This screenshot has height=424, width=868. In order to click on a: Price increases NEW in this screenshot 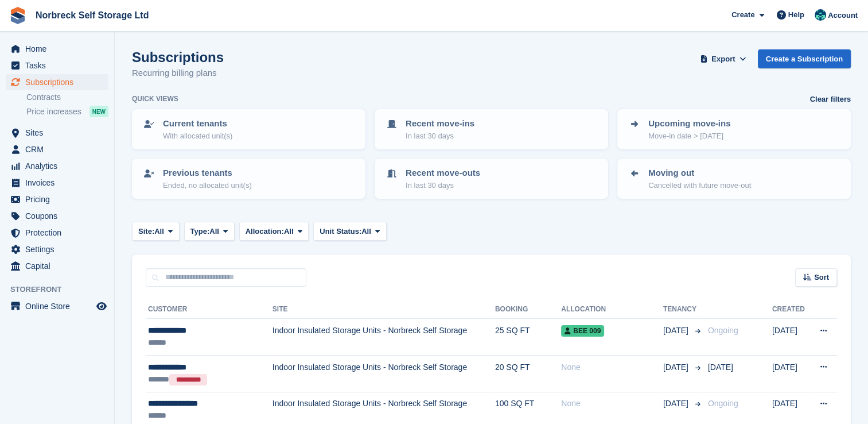, I will do `click(67, 112)`.